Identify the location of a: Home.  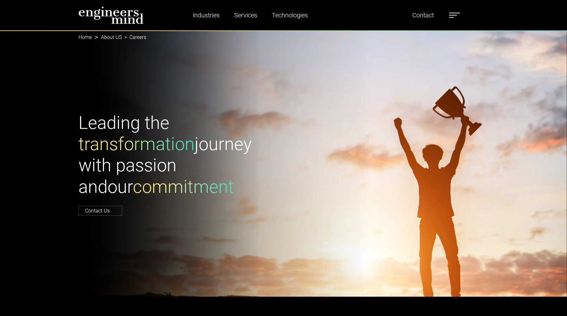
(85, 37).